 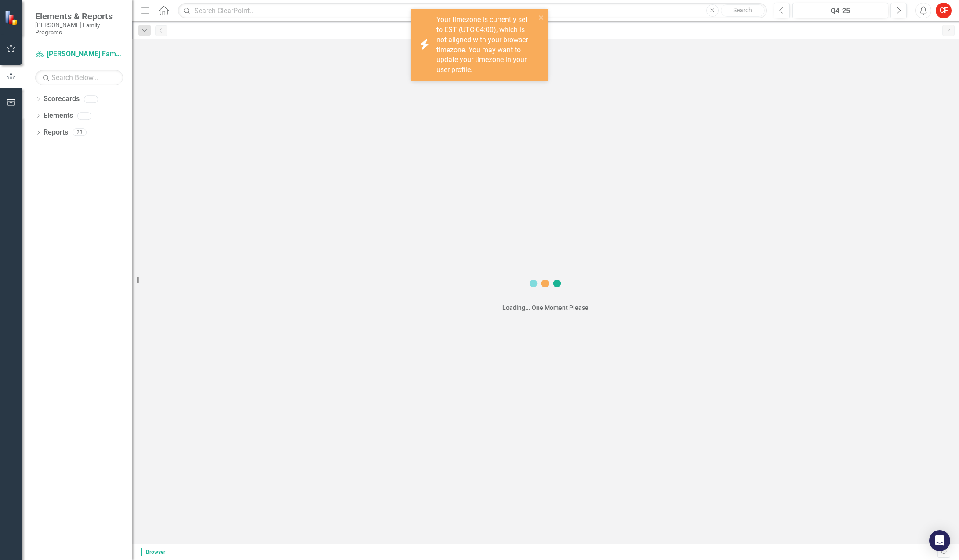 I want to click on div: Open Intercom Messenger, so click(x=939, y=541).